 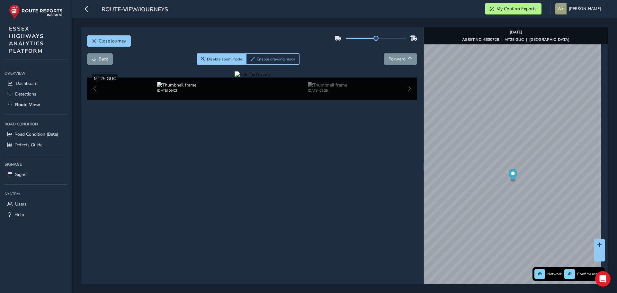 What do you see at coordinates (36, 134) in the screenshot?
I see `span: Road Condition (Beta)` at bounding box center [36, 134].